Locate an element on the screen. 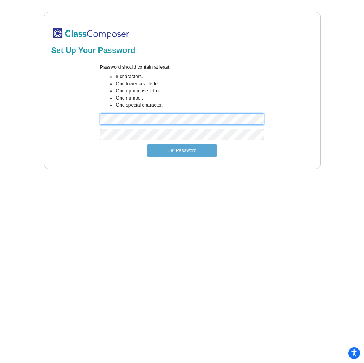  li: One uppercase letter. is located at coordinates (190, 91).